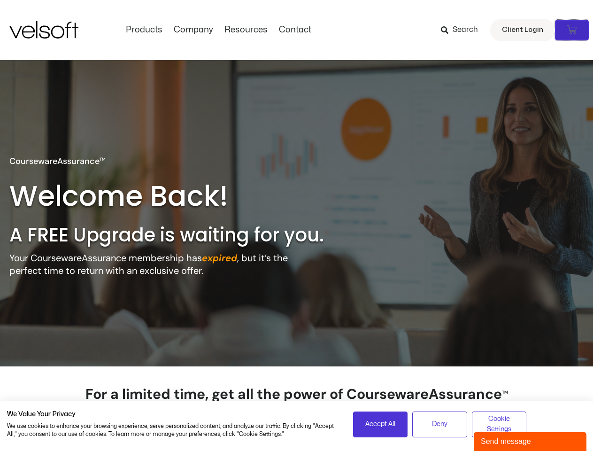 The width and height of the screenshot is (593, 451). I want to click on div: Send message, so click(56, 11).